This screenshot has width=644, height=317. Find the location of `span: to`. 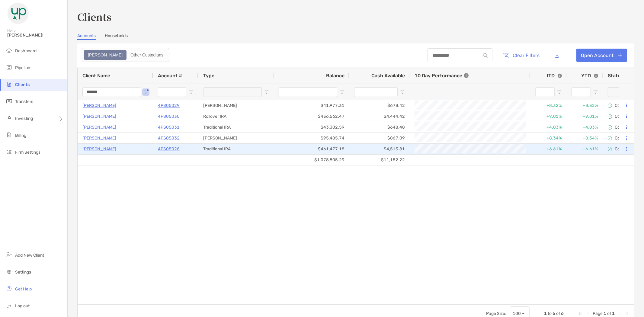

span: to is located at coordinates (550, 313).